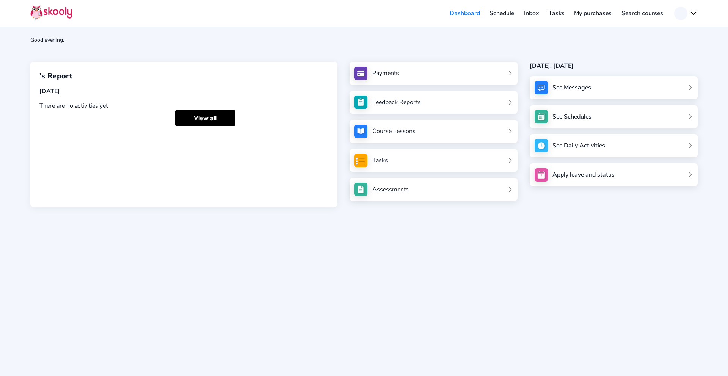 The image size is (728, 376). Describe the element at coordinates (579, 146) in the screenshot. I see `div: See Daily Activities` at that location.